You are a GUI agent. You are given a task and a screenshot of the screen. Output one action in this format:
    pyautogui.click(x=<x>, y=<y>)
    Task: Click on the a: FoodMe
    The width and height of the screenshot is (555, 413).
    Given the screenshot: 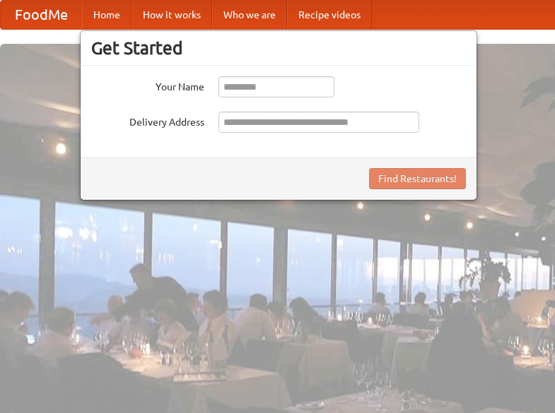 What is the action you would take?
    pyautogui.click(x=41, y=15)
    